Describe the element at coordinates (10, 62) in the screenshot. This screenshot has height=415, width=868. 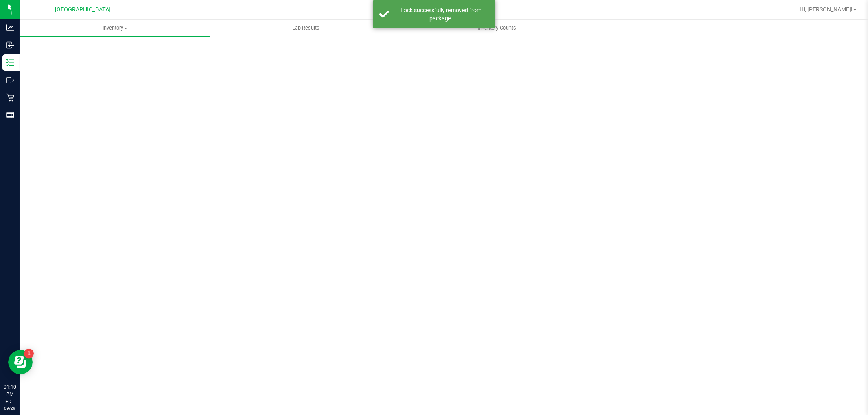
I see `inline-svg: Inventory` at that location.